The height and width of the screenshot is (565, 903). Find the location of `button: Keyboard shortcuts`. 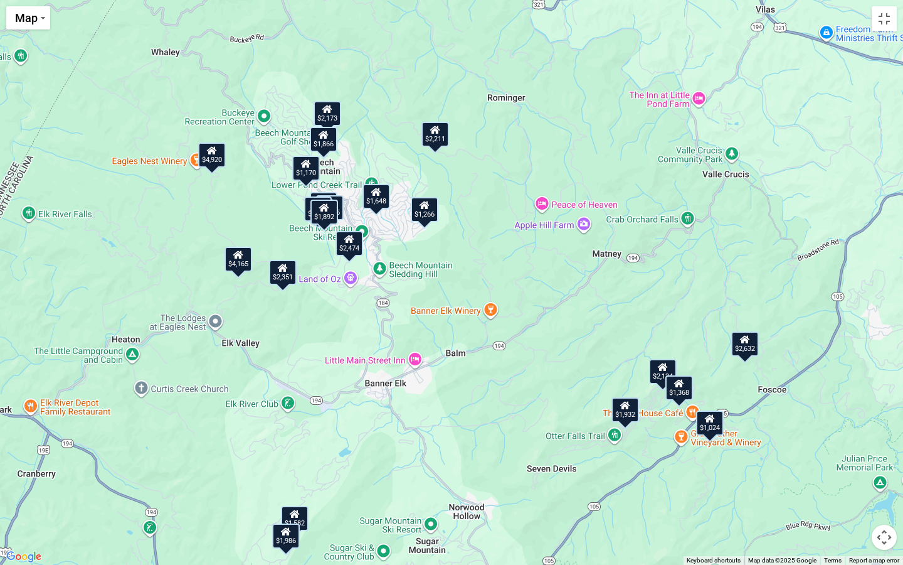

button: Keyboard shortcuts is located at coordinates (714, 560).